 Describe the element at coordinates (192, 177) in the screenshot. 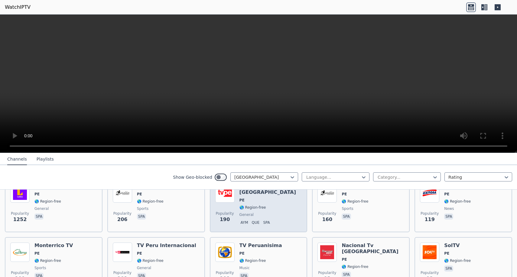

I see `label: Show Geo-blocked` at that location.